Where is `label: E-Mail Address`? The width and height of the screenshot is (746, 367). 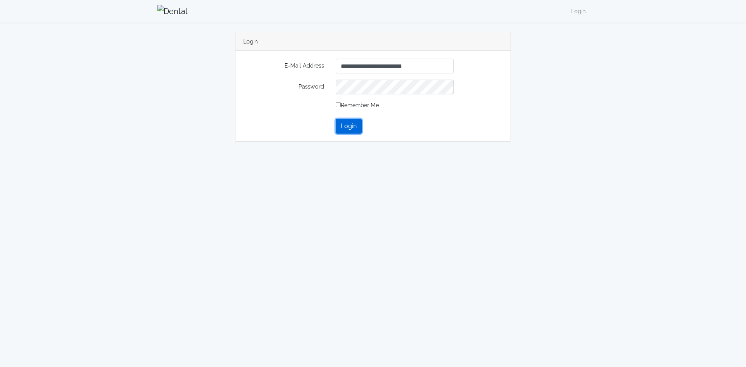
label: E-Mail Address is located at coordinates (286, 66).